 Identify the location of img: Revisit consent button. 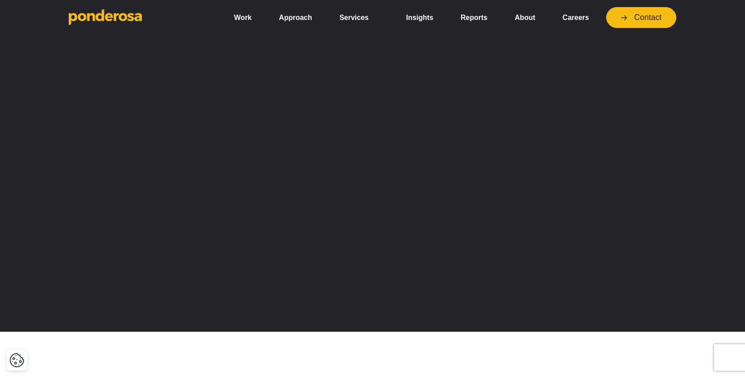
(17, 360).